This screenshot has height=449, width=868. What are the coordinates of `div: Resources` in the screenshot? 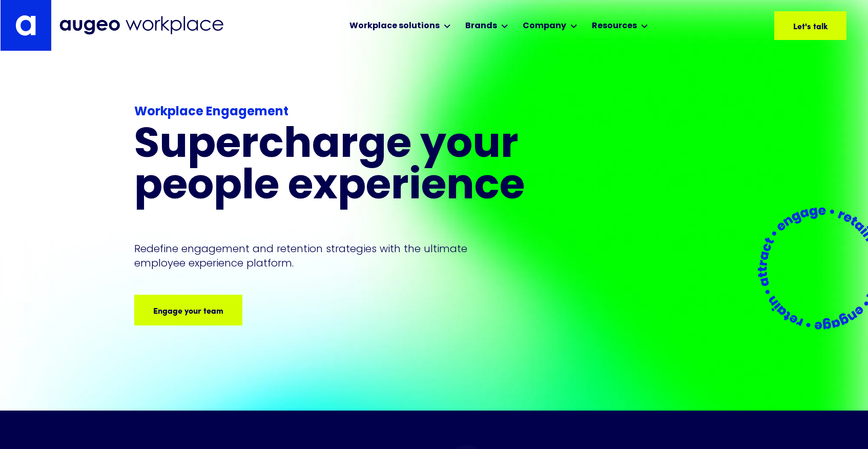 It's located at (614, 26).